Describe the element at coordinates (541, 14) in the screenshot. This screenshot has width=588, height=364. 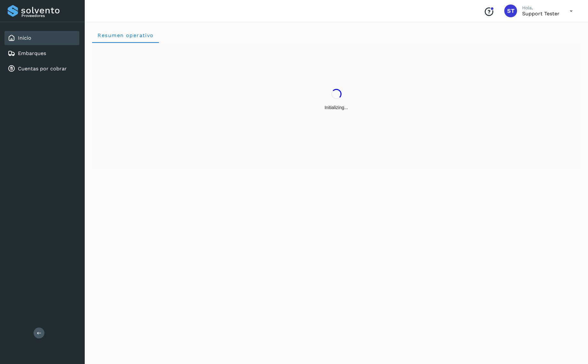
I see `p: Support Tester` at that location.